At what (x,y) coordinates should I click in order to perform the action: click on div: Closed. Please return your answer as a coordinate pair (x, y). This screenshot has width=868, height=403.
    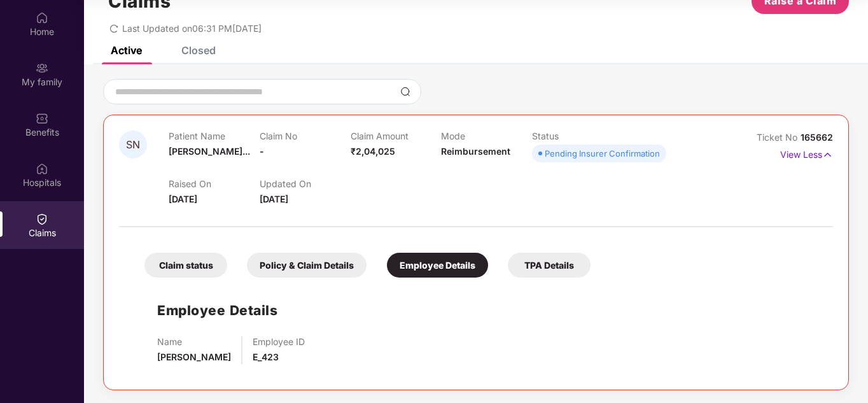
    Looking at the image, I should click on (198, 50).